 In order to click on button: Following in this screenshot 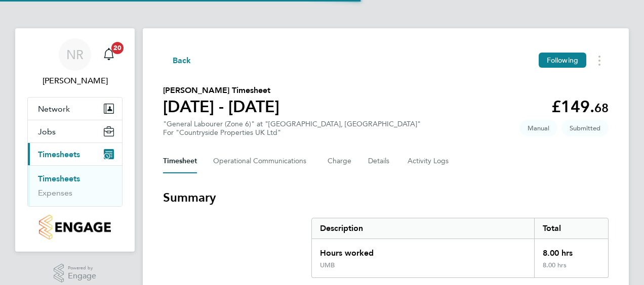, I will do `click(562, 60)`.